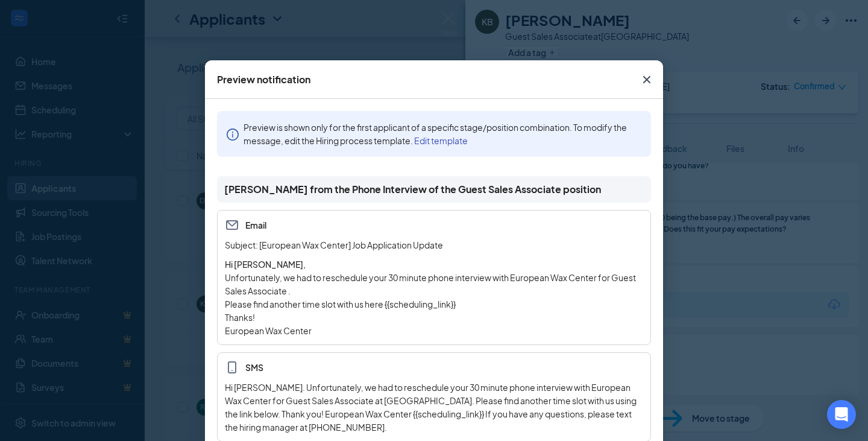  I want to click on p: Unfortunately, we had to reschedule your 30 minute phone interview with European Wax Center for G..., so click(434, 284).